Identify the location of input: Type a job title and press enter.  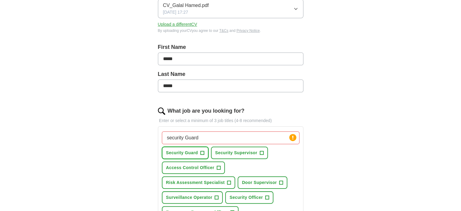
(231, 138).